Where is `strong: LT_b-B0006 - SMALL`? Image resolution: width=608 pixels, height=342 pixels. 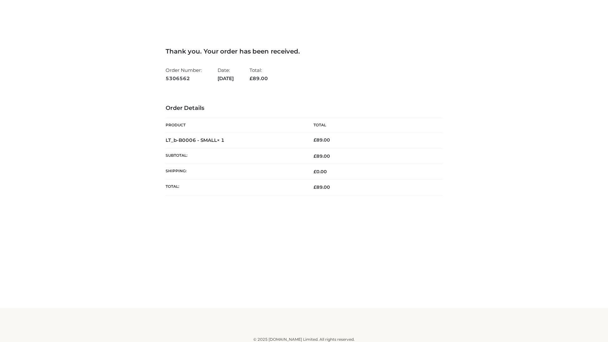
strong: LT_b-B0006 - SMALL is located at coordinates (195, 140).